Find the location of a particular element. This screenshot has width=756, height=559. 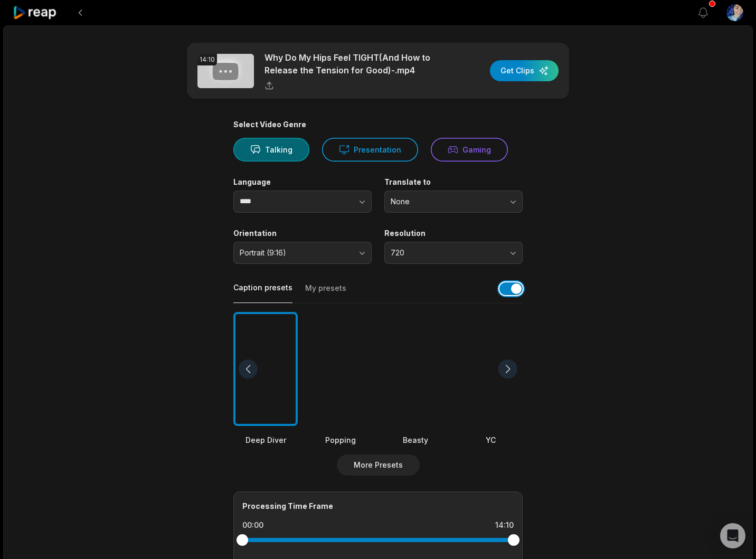

div: Popping is located at coordinates (340, 440).